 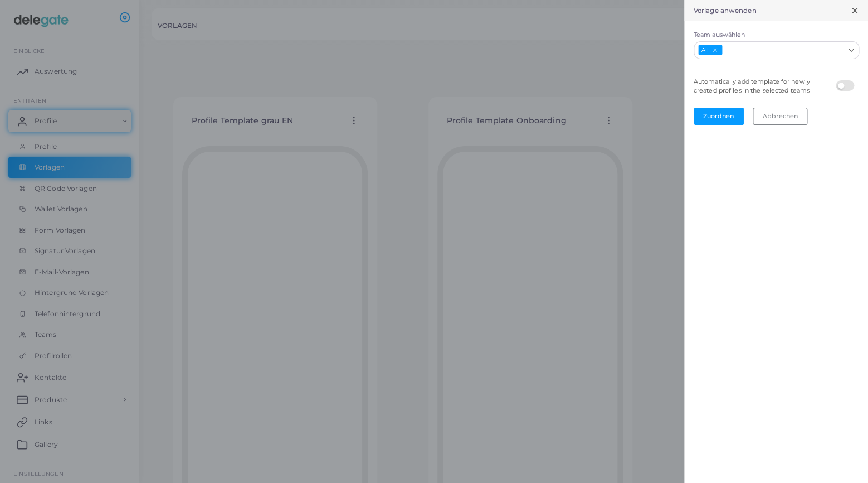 I want to click on span: All, so click(x=710, y=49).